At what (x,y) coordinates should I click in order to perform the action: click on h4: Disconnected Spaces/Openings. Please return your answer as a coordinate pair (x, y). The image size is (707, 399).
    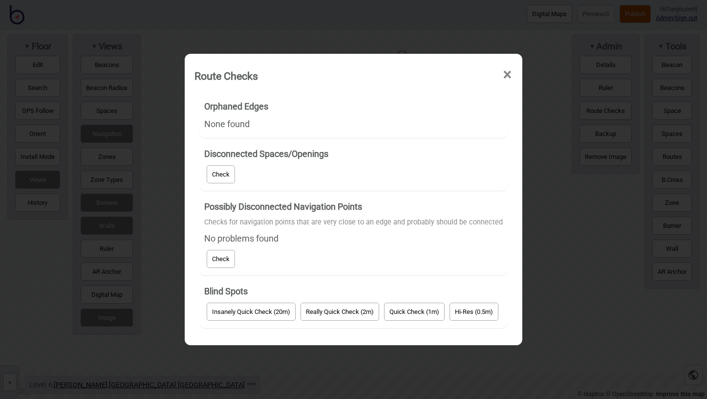
    Looking at the image, I should click on (353, 154).